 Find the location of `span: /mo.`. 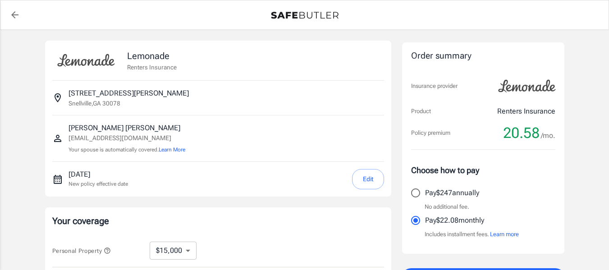

span: /mo. is located at coordinates (548, 136).